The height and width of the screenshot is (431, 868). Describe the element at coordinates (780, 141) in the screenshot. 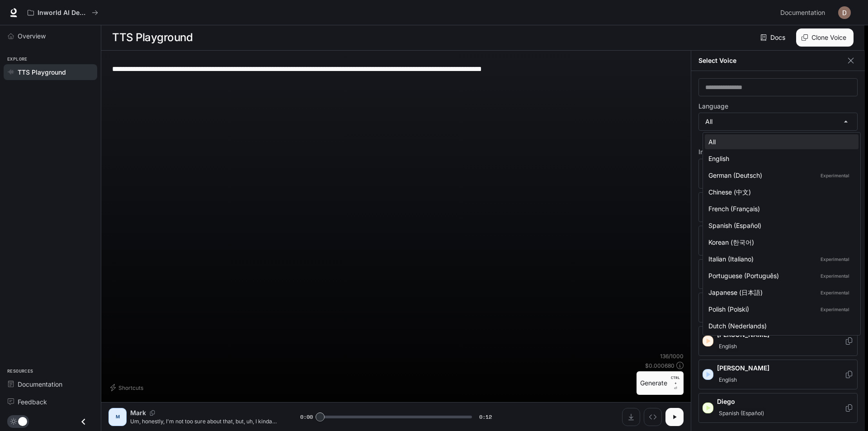

I see `div: All` at that location.